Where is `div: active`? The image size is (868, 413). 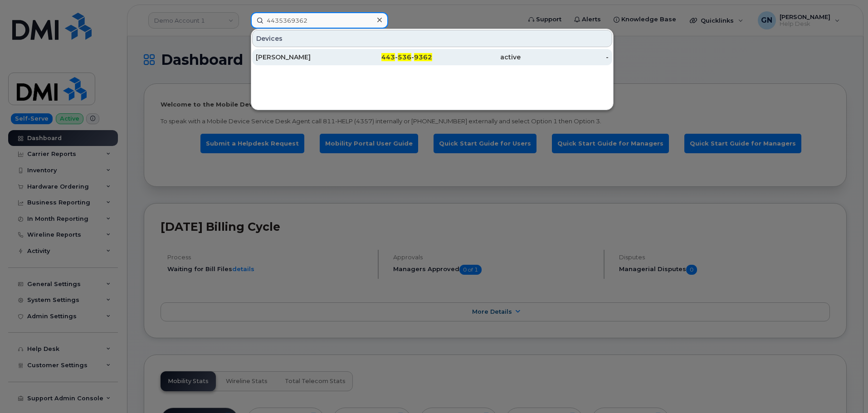
div: active is located at coordinates (476, 57).